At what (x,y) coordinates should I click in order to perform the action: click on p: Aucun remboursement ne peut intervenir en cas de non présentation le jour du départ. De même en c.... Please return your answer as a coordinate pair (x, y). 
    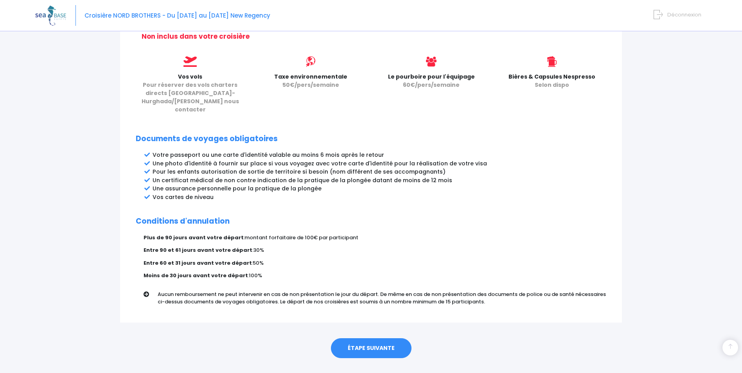
    Looking at the image, I should click on (385, 298).